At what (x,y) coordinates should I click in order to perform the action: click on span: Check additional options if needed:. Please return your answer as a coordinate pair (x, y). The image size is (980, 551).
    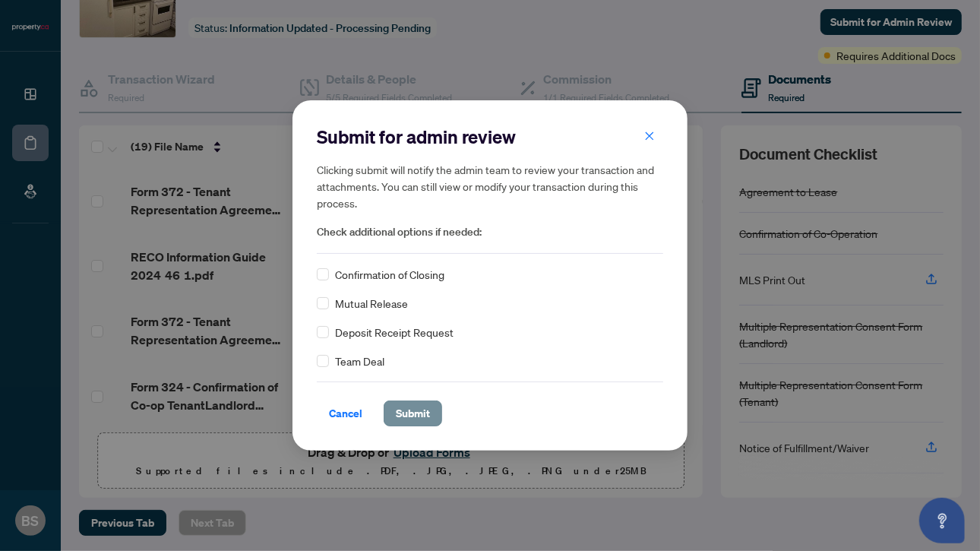
    Looking at the image, I should click on (490, 232).